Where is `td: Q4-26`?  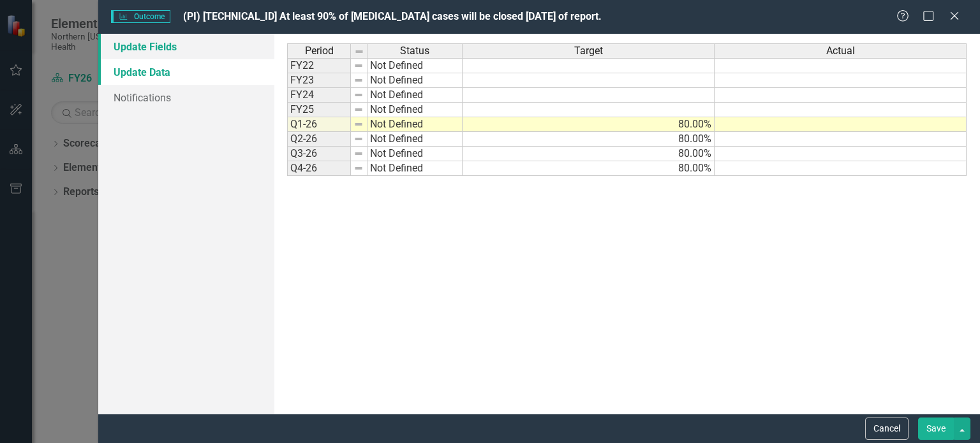 td: Q4-26 is located at coordinates (319, 169).